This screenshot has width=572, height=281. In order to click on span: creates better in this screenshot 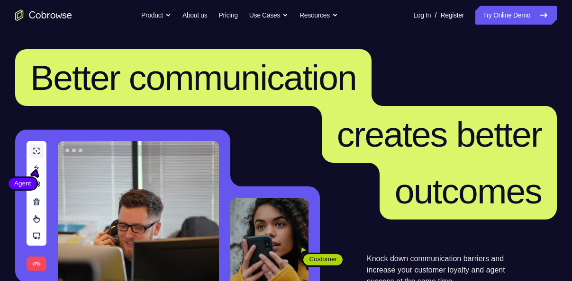, I will do `click(439, 134)`.